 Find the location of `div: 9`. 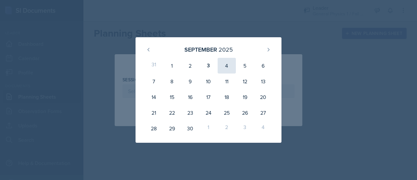

div: 9 is located at coordinates (190, 81).